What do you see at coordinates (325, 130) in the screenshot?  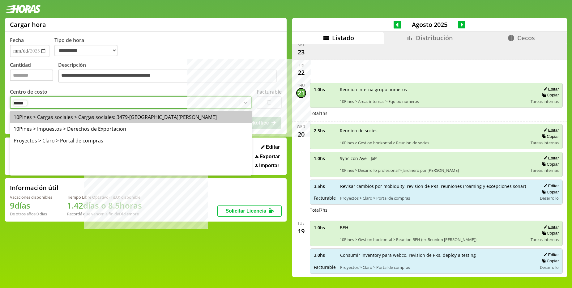 I see `span: 2.5 hs` at bounding box center [325, 130].